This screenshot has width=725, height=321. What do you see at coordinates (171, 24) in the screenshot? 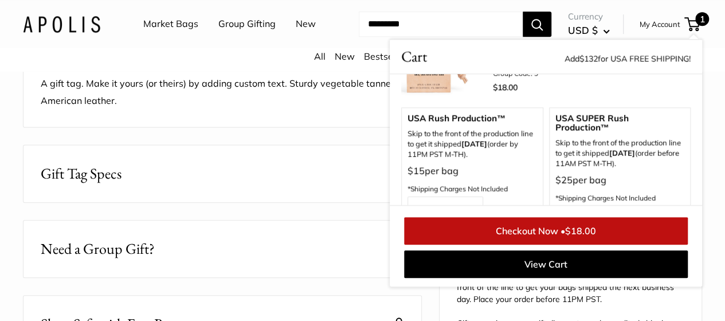
I see `a: Market Bags` at bounding box center [171, 24].